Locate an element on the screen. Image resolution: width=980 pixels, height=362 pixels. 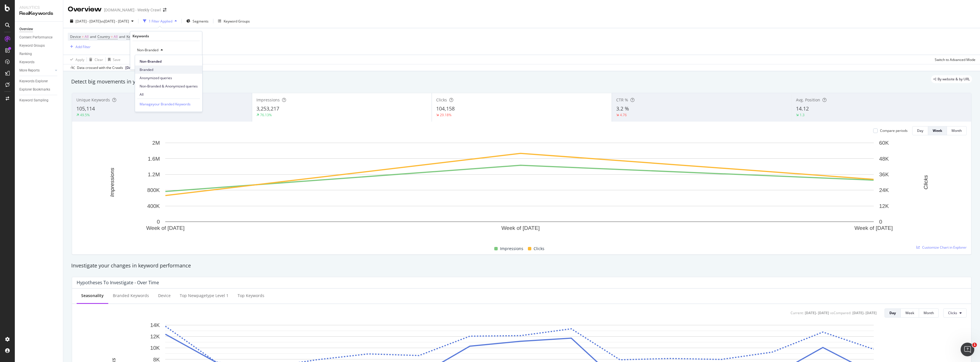
a: Keyword Groups is located at coordinates (39, 45).